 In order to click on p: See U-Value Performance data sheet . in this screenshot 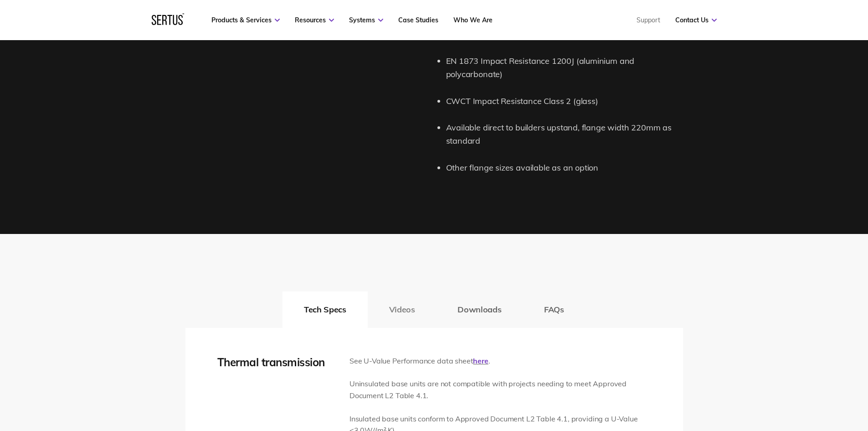, I will do `click(501, 361)`.